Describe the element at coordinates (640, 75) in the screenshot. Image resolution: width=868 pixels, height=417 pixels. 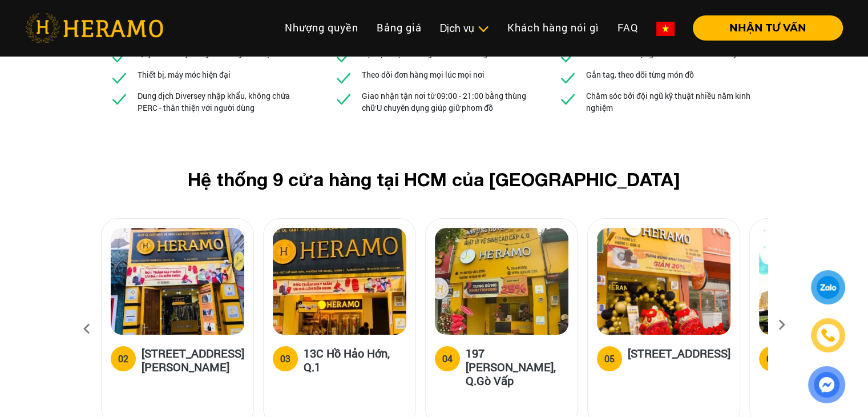
I see `p: Gắn tag, theo dõi từng món đồ` at that location.